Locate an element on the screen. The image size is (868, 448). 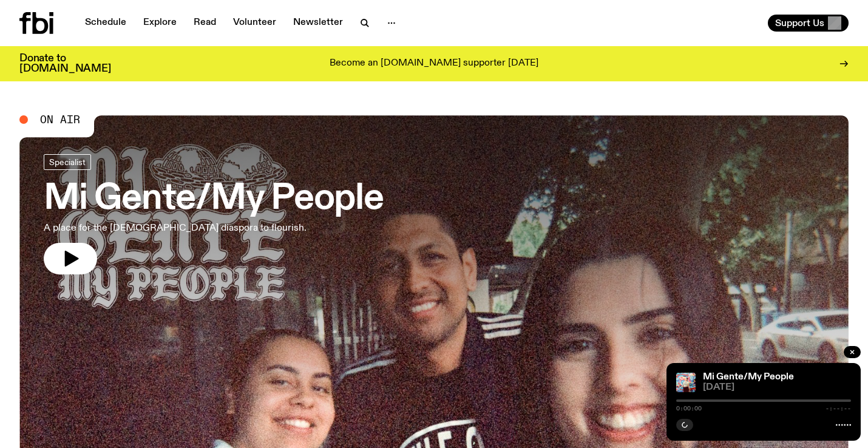
a: Volunteer is located at coordinates (255, 23).